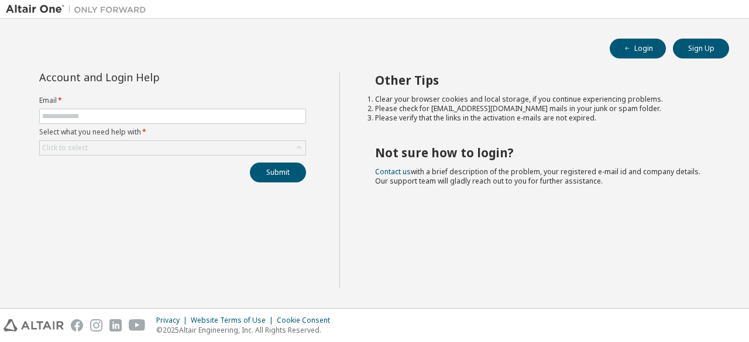  What do you see at coordinates (393, 172) in the screenshot?
I see `a: Contact us` at bounding box center [393, 172].